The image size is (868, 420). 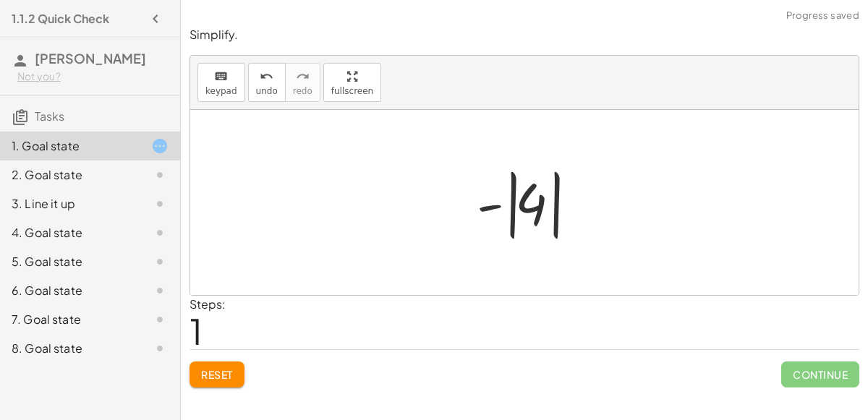 What do you see at coordinates (92, 77) in the screenshot?
I see `div: Not you?` at bounding box center [92, 77].